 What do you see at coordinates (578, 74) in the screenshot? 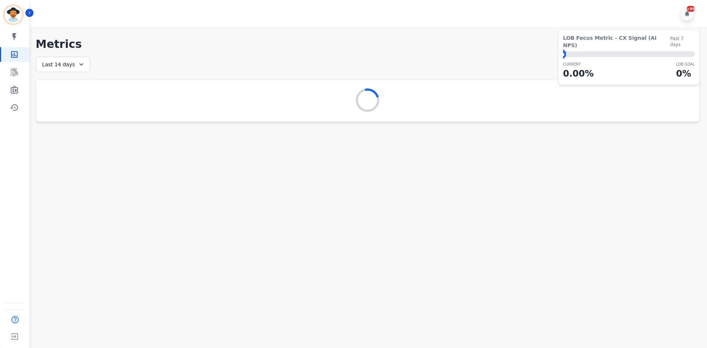
I see `p: 0.00 %` at bounding box center [578, 74].